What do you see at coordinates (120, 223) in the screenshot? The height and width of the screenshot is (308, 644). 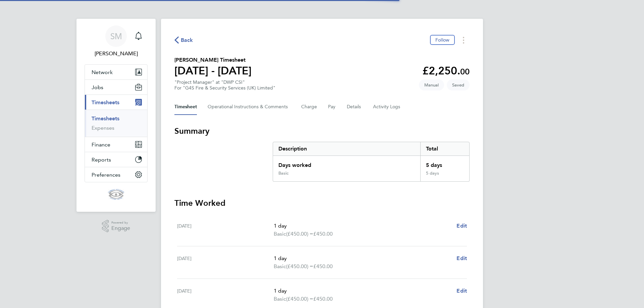 I see `span: Powered by` at bounding box center [120, 223].